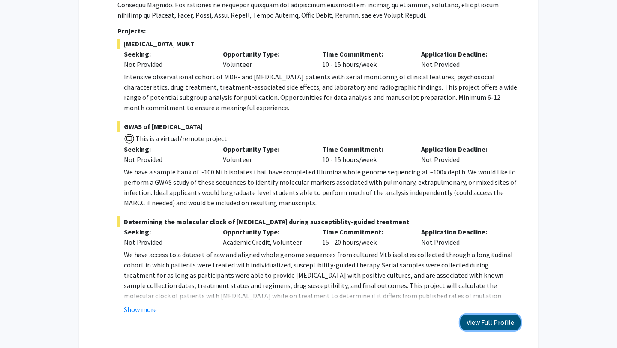 The width and height of the screenshot is (617, 348). I want to click on button: View Full Profile, so click(490, 322).